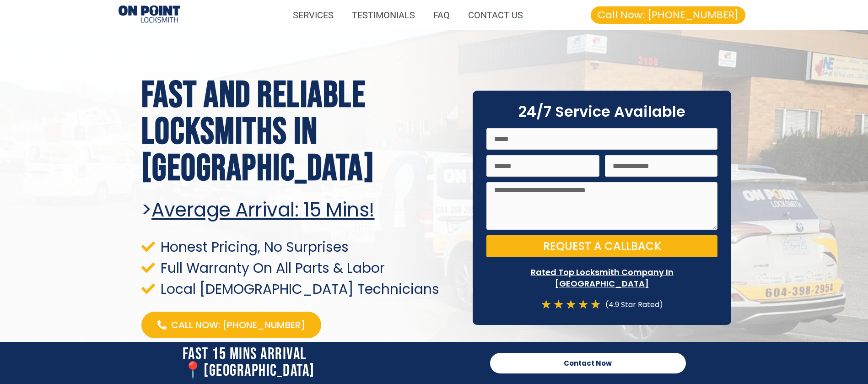  What do you see at coordinates (271, 268) in the screenshot?
I see `span: Full Warranty On All Parts & Labor` at bounding box center [271, 268].